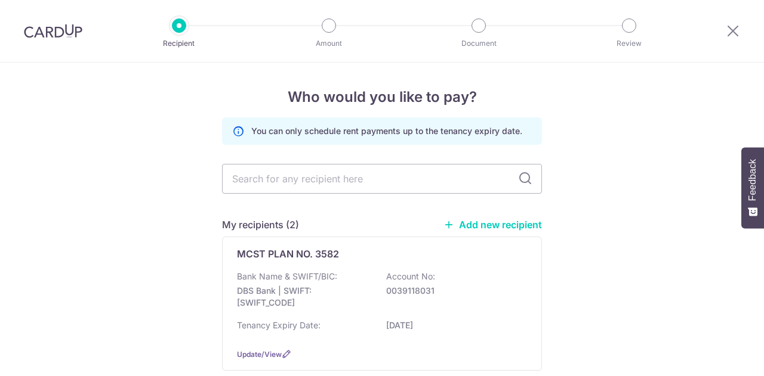 The height and width of the screenshot is (376, 764). I want to click on p: Tenancy Expiry Date:, so click(279, 326).